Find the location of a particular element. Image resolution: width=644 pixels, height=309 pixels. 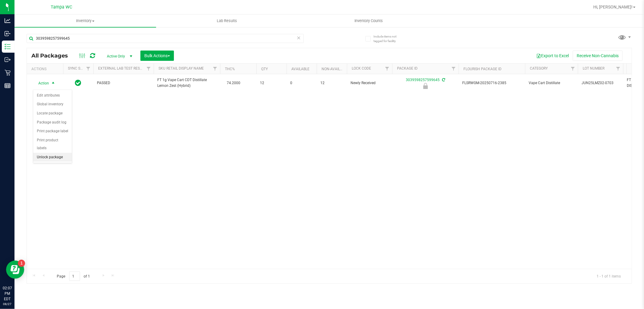

inline-svg: Reports is located at coordinates (7, 86).